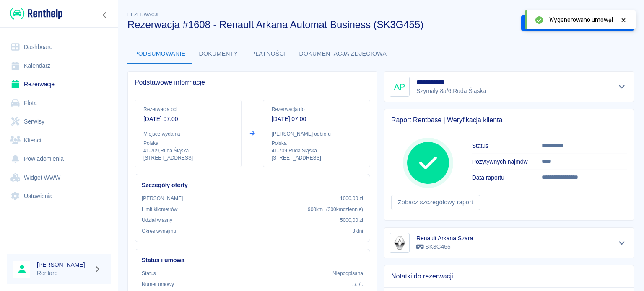  What do you see at coordinates (58, 84) in the screenshot?
I see `a: Rezerwacje` at bounding box center [58, 84].